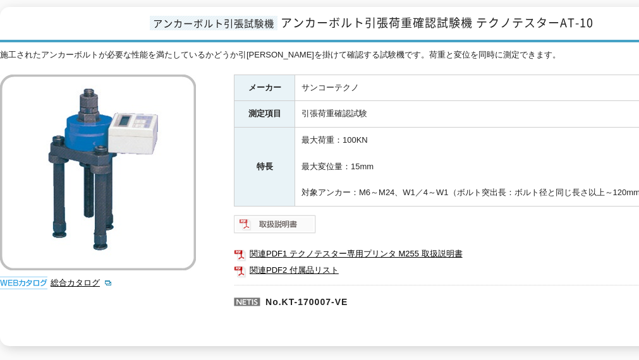 The image size is (639, 360). What do you see at coordinates (275, 227) in the screenshot?
I see `a: 取扱説明書` at bounding box center [275, 227].